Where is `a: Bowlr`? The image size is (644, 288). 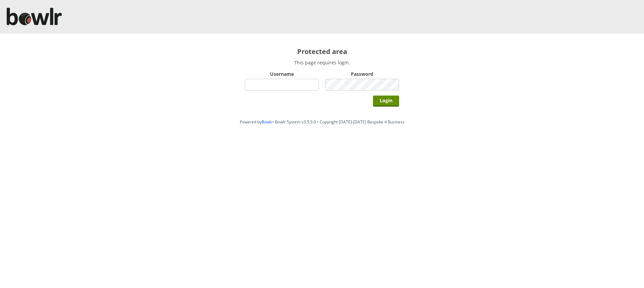
a: Bowlr is located at coordinates (267, 122).